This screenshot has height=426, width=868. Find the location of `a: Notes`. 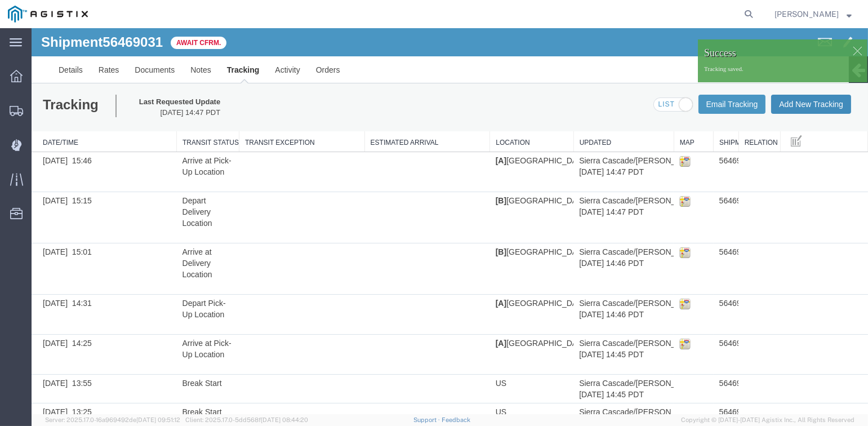

a: Notes is located at coordinates (169, 41).